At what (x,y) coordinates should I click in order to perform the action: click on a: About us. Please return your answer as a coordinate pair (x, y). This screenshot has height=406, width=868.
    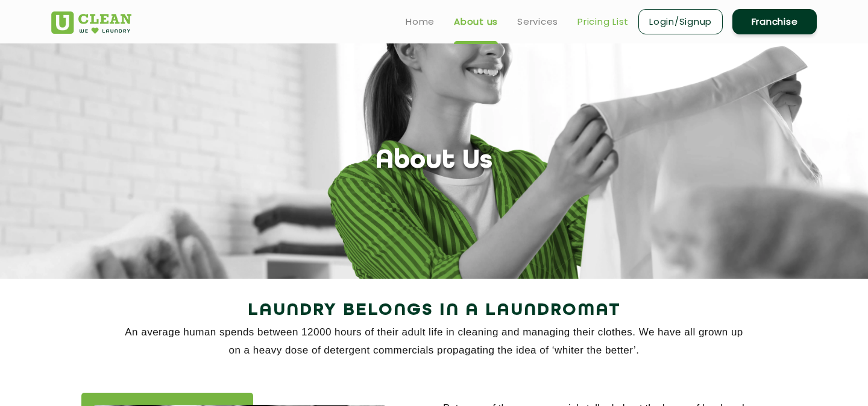
    Looking at the image, I should click on (475, 22).